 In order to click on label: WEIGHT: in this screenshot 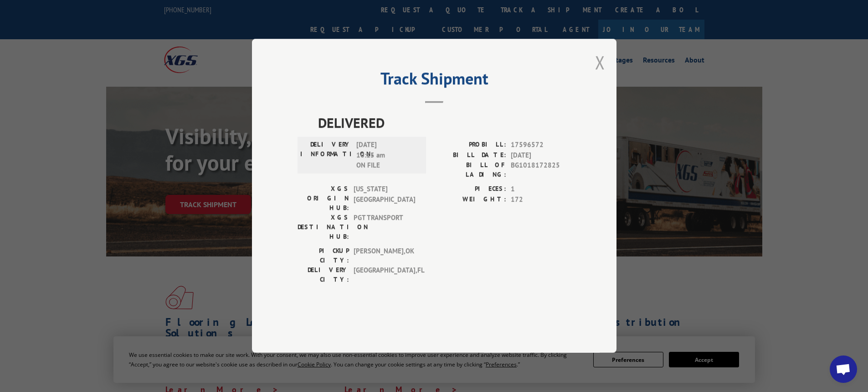, I will do `click(470, 200)`.